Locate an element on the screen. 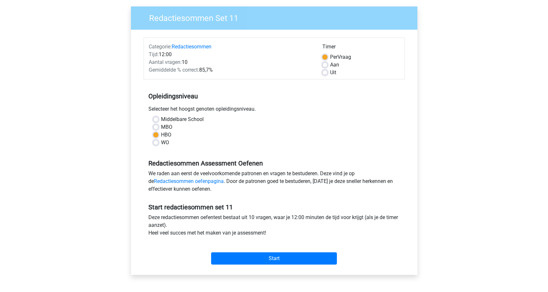  input: Start is located at coordinates (274, 259).